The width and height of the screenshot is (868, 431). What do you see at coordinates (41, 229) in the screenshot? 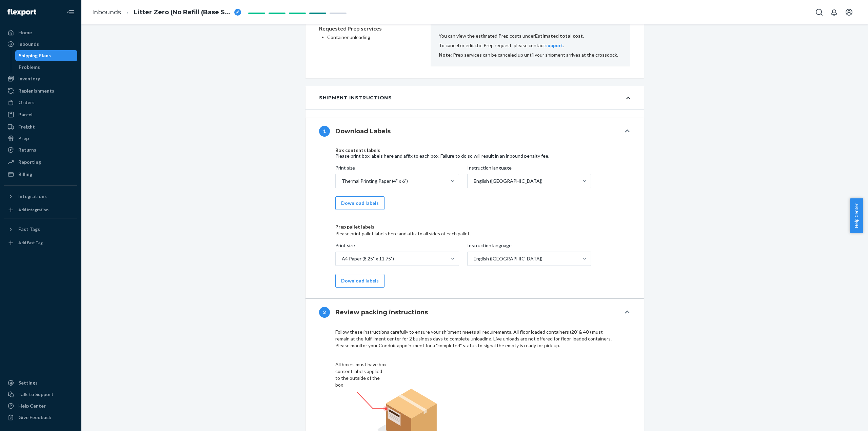
I see `button: Fast Tags` at bounding box center [41, 229].